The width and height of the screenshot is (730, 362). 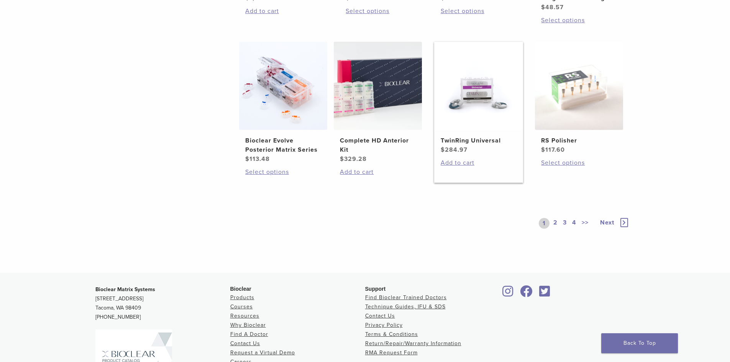 What do you see at coordinates (640, 344) in the screenshot?
I see `a: Back To Top` at bounding box center [640, 344].